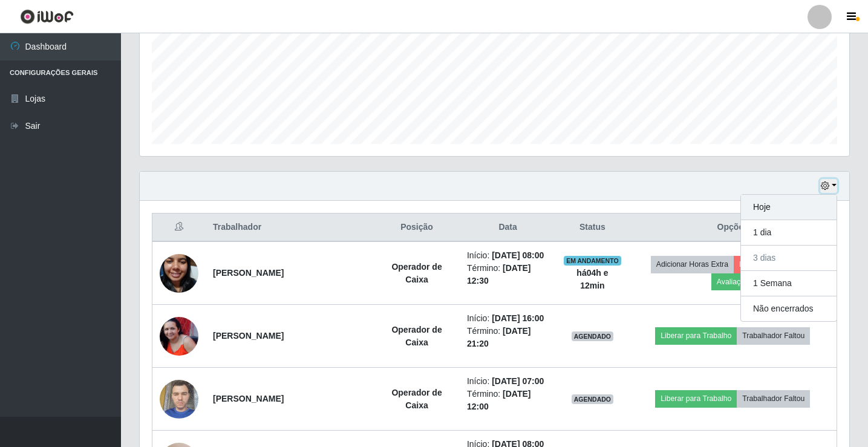 Image resolution: width=868 pixels, height=447 pixels. Describe the element at coordinates (508, 228) in the screenshot. I see `th: Data` at that location.